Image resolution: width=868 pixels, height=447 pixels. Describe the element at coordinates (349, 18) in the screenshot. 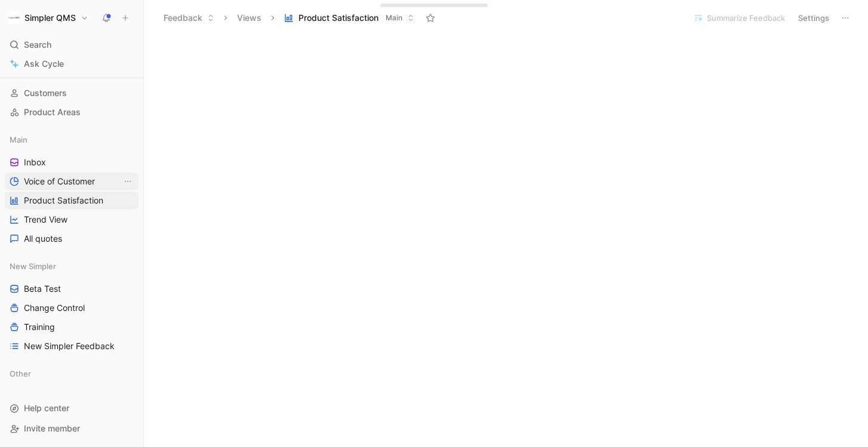

I see `button: Product SatisfactionMain` at that location.